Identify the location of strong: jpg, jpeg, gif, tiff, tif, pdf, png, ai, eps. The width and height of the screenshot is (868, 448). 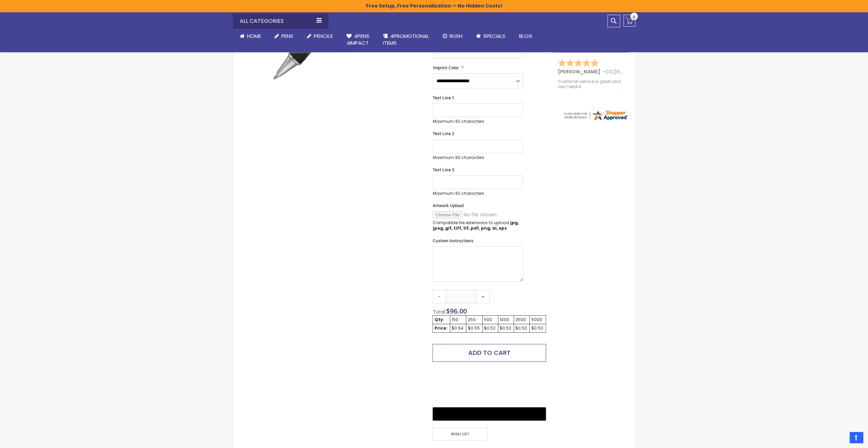
(476, 225).